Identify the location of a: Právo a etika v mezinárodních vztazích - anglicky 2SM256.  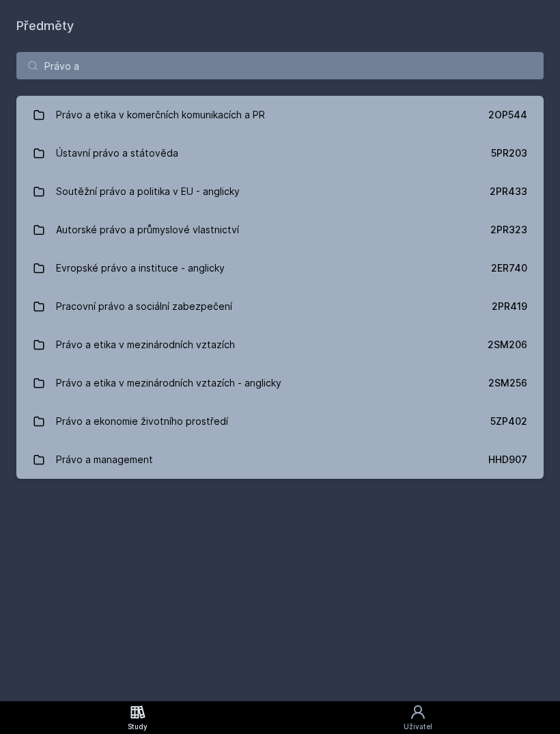
(280, 383).